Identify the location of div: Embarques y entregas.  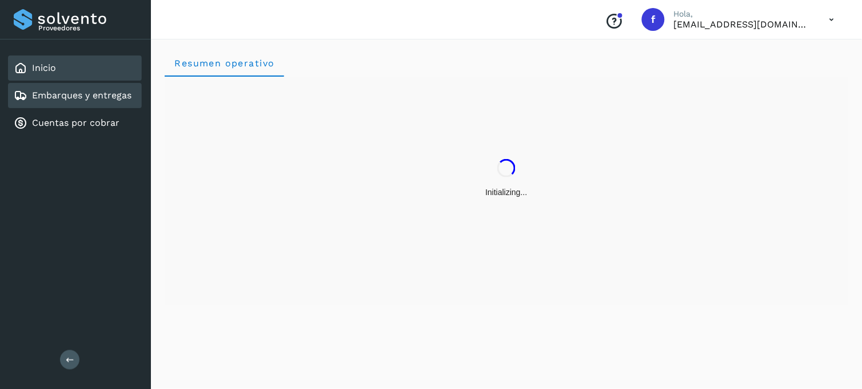
(75, 95).